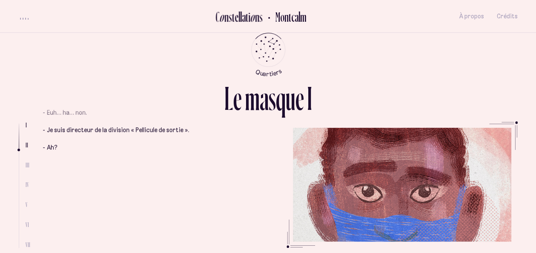 The height and width of the screenshot is (253, 536). Describe the element at coordinates (26, 125) in the screenshot. I see `span: I` at that location.